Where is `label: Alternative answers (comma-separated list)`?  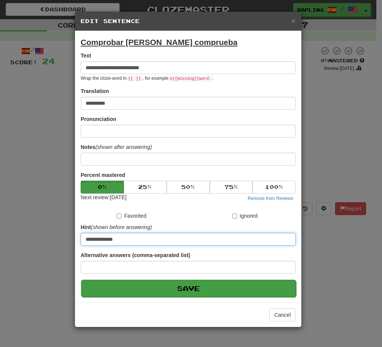
label: Alternative answers (comma-separated list) is located at coordinates (135, 255).